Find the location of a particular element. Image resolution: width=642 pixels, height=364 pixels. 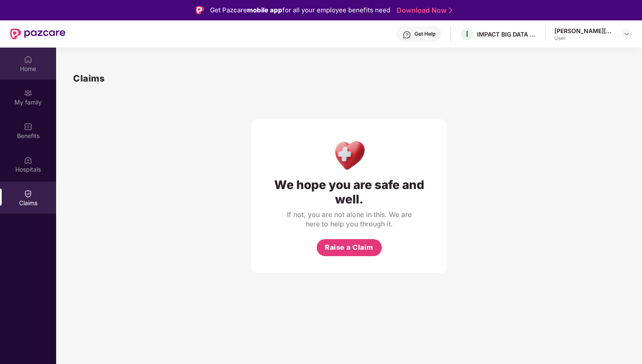

div: We hope you are safe and well. is located at coordinates (349, 192).